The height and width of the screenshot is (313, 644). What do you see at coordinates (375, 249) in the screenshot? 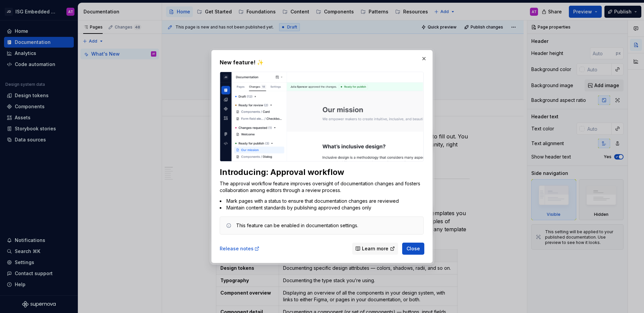
I see `span: Learn more` at bounding box center [375, 249].